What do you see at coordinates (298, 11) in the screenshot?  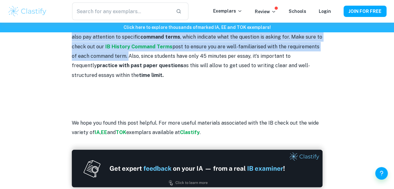 I see `a: Schools` at bounding box center [298, 11].